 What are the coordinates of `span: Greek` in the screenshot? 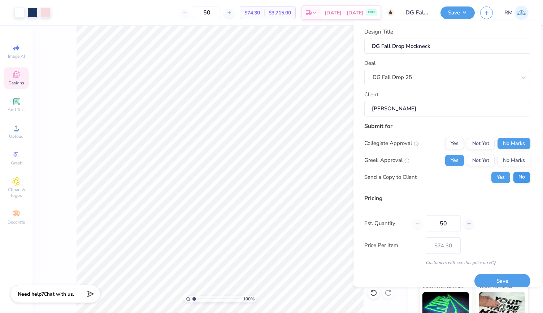 It's located at (16, 163).